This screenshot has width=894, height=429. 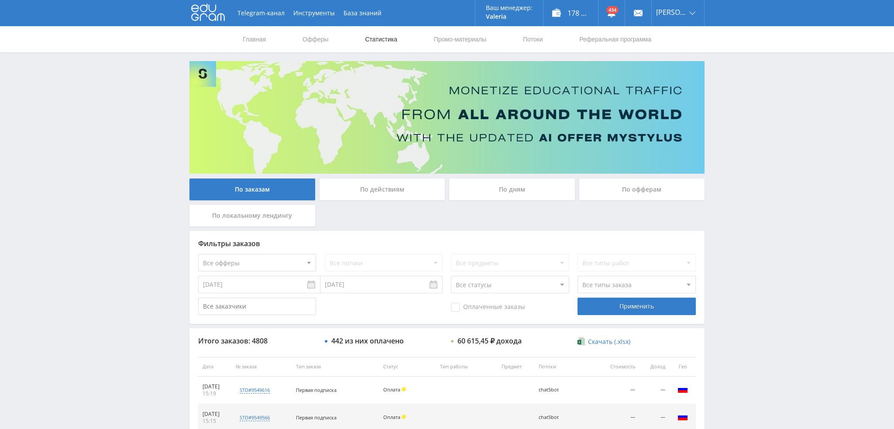 I want to click on p: Ваш менеджер:, so click(x=509, y=8).